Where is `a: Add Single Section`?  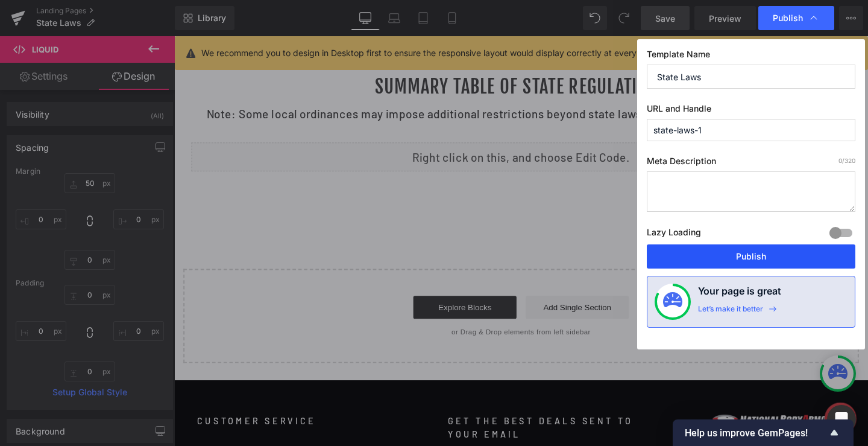 a: Add Single Section is located at coordinates (424, 285).